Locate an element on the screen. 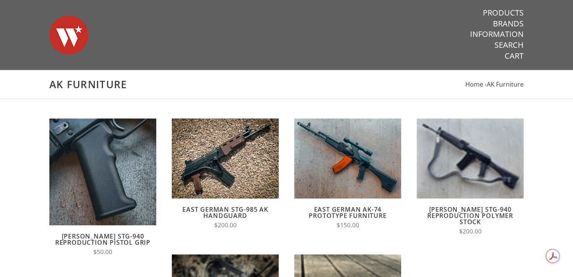 This screenshot has width=573, height=277. span: AK Furniture is located at coordinates (505, 84).